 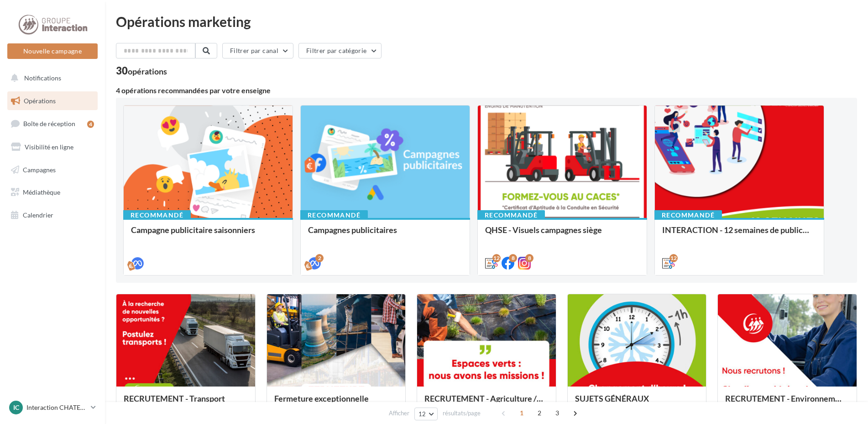 What do you see at coordinates (426, 414) in the screenshot?
I see `button: 12` at bounding box center [426, 414].